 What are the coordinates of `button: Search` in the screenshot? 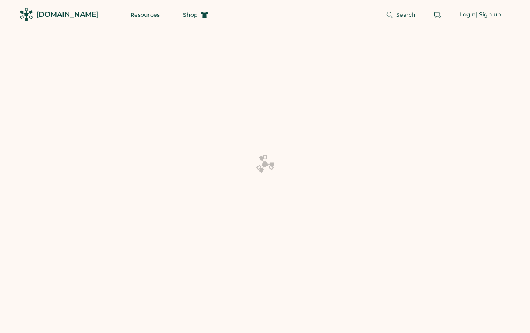 It's located at (400, 15).